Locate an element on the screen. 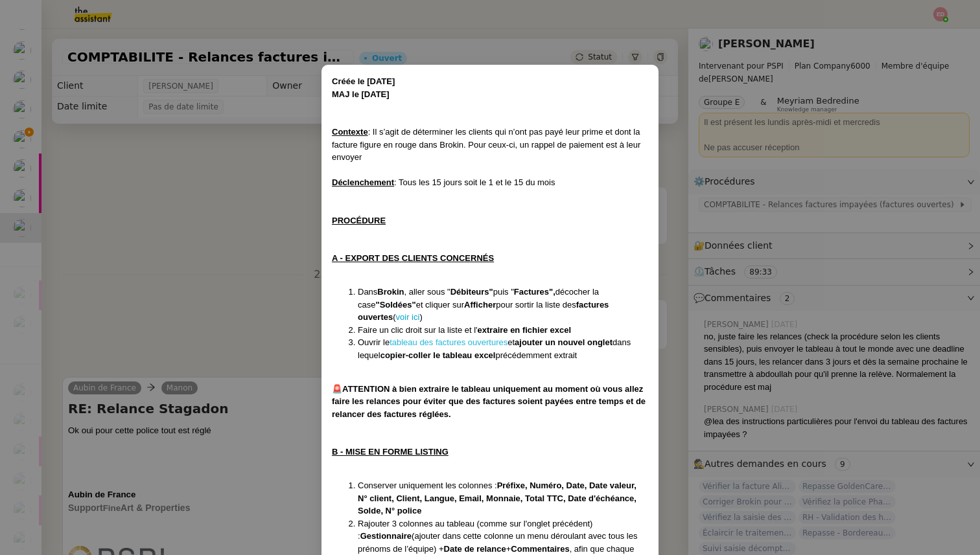 The height and width of the screenshot is (555, 980). strong: extraire en fichier excel is located at coordinates (524, 330).